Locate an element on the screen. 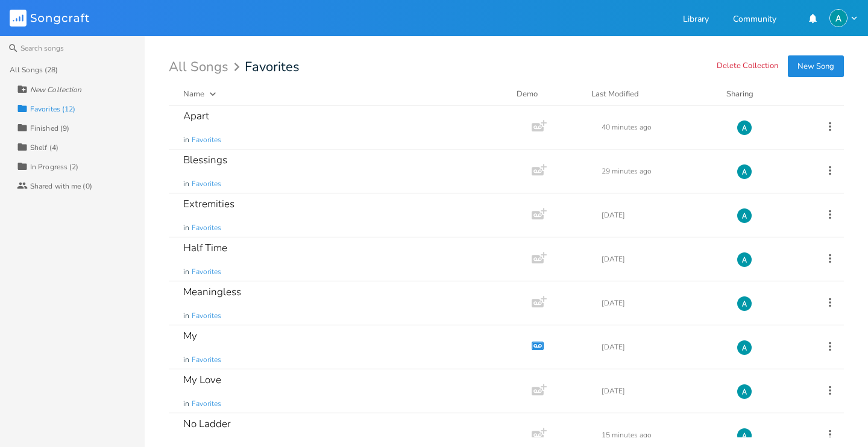 This screenshot has width=868, height=447. div: Last Modified is located at coordinates (615, 94).